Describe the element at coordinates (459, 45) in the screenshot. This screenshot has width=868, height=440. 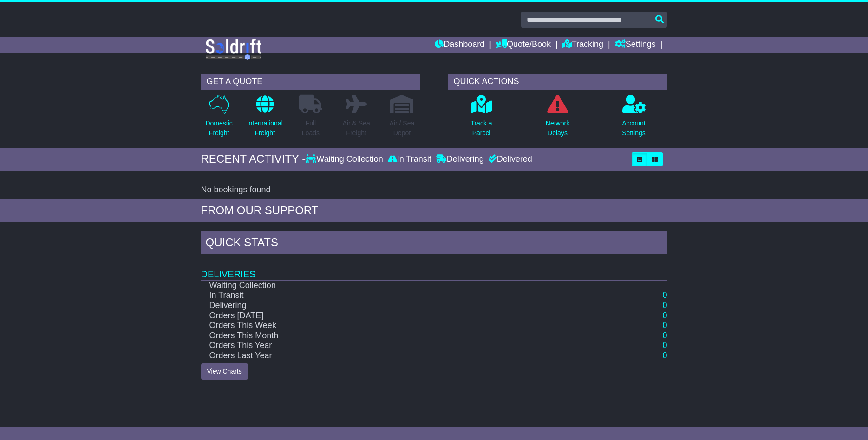
I see `a: Dashboard` at that location.